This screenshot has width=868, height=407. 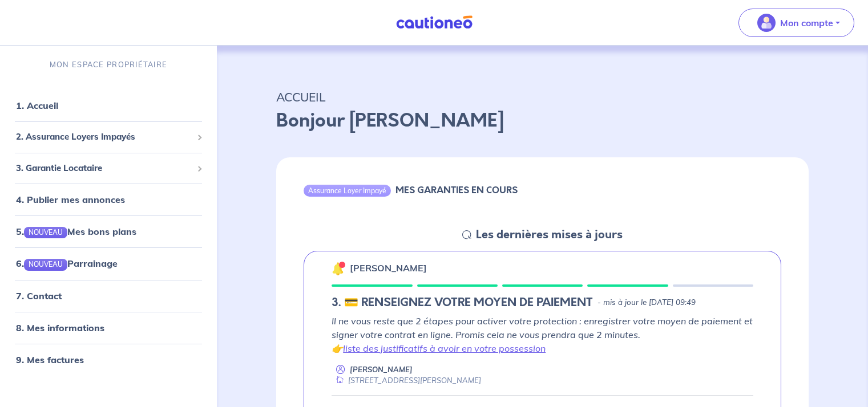 I want to click on a: 5.NOUVEAUMes bons plans, so click(x=76, y=232).